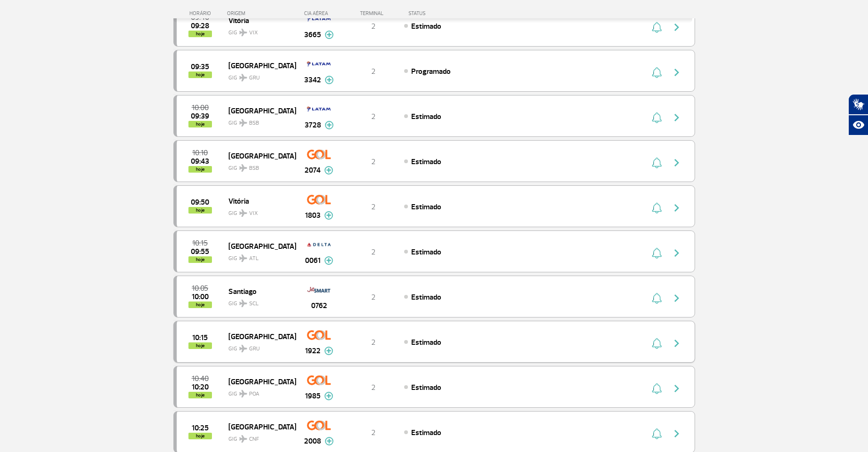  I want to click on span: Santiago, so click(258, 291).